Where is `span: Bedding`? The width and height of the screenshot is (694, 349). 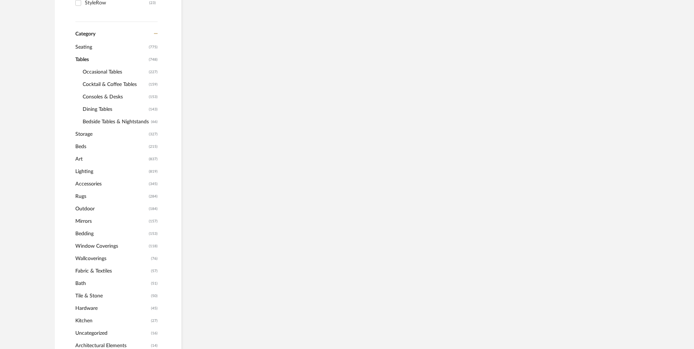 span: Bedding is located at coordinates (111, 234).